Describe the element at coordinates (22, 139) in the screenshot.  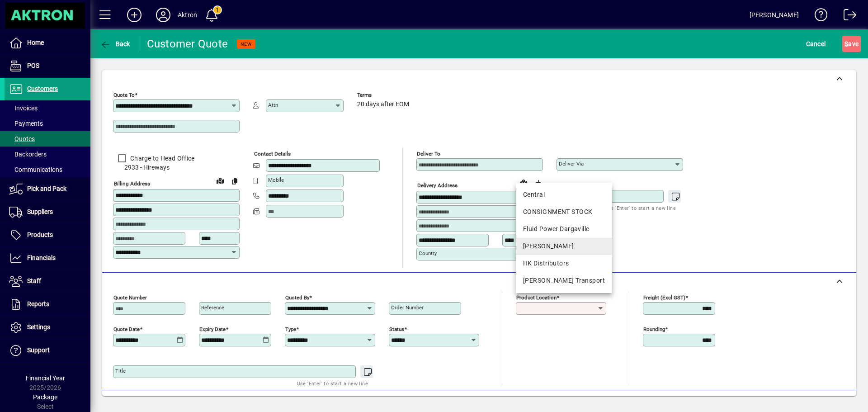
I see `span: Quotes` at that location.